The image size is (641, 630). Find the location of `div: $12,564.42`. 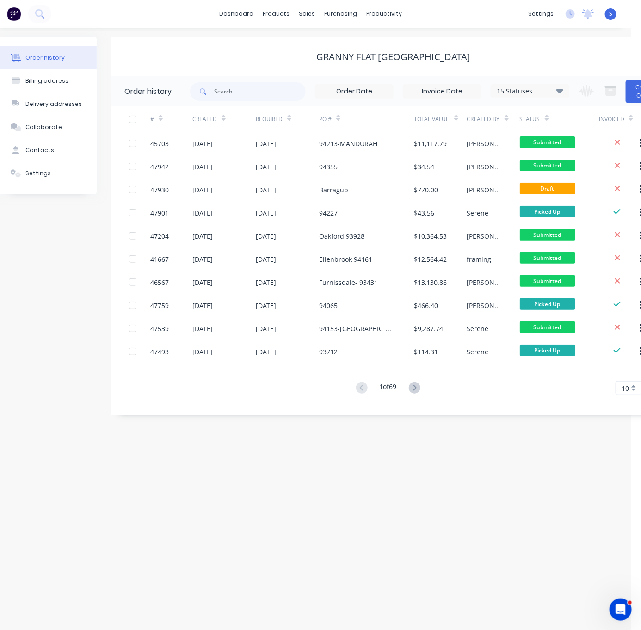

div: $12,564.42 is located at coordinates (430, 259).